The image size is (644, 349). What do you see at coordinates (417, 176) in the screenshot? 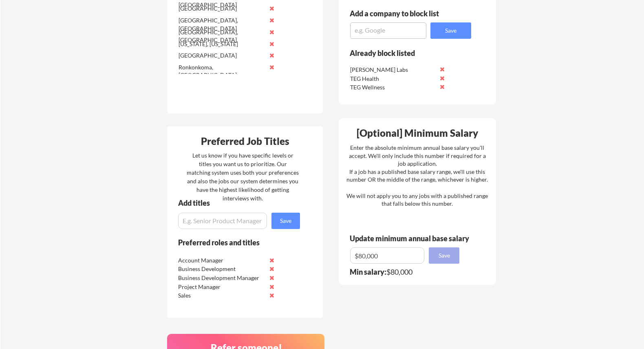
I see `div: Enter the absolute minimum annual base salary you'll accept. We'll only include this number if re...` at bounding box center [417, 176].